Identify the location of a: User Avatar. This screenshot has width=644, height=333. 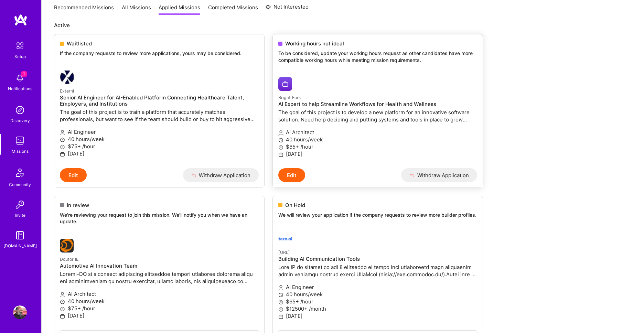
(20, 312).